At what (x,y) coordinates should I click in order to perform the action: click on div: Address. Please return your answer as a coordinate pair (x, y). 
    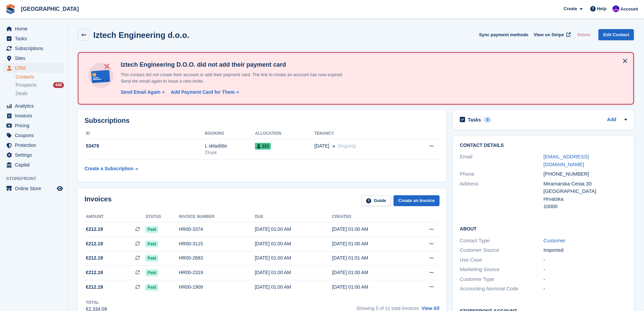
    Looking at the image, I should click on (501, 195).